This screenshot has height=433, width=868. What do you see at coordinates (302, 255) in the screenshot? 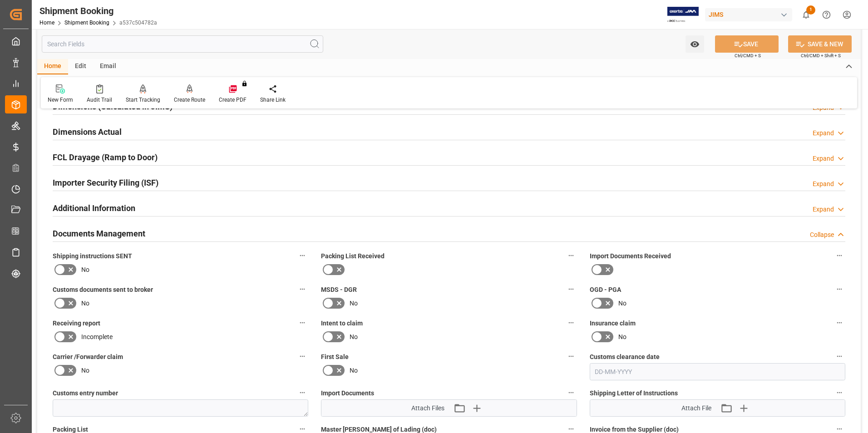
I see `button: Shipping instructions SENT` at bounding box center [302, 255].